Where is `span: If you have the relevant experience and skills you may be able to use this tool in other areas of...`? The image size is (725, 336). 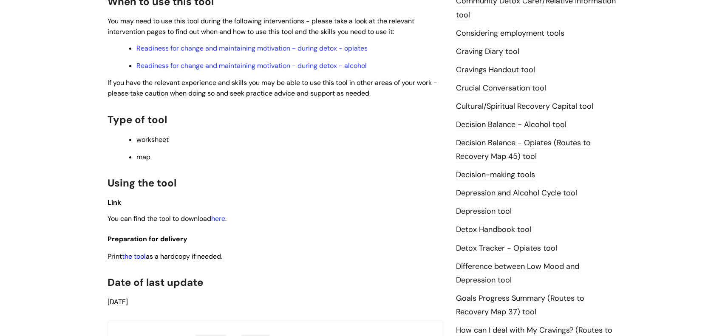 span: If you have the relevant experience and skills you may be able to use this tool in other areas of... is located at coordinates (272, 88).